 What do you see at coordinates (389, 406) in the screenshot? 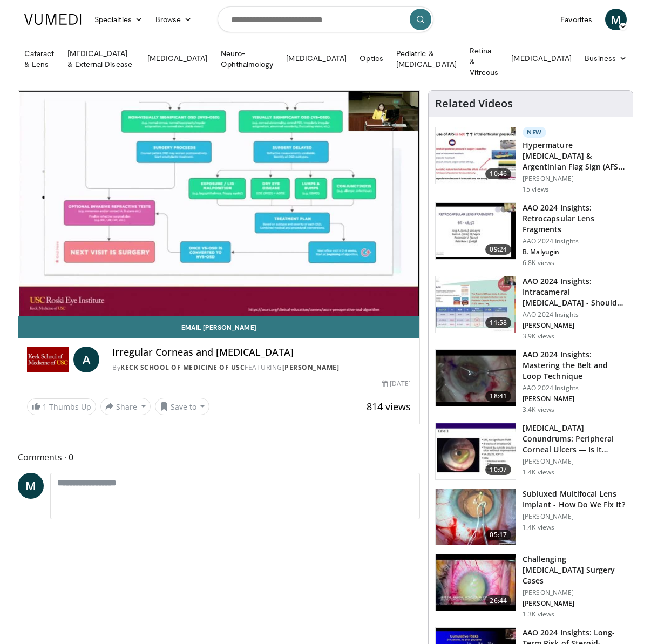
I see `span: 814 views` at bounding box center [389, 406].